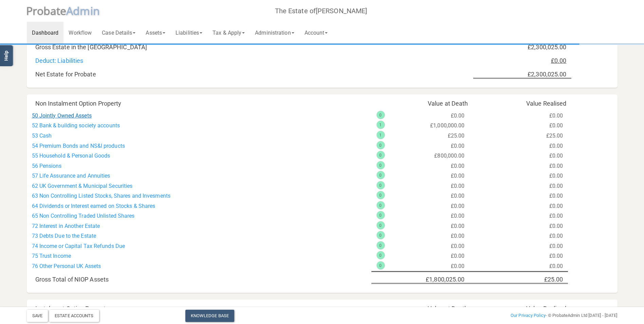 This screenshot has height=324, width=644. What do you see at coordinates (71, 176) in the screenshot?
I see `a: 57 Life Assurance and Annuities` at bounding box center [71, 176].